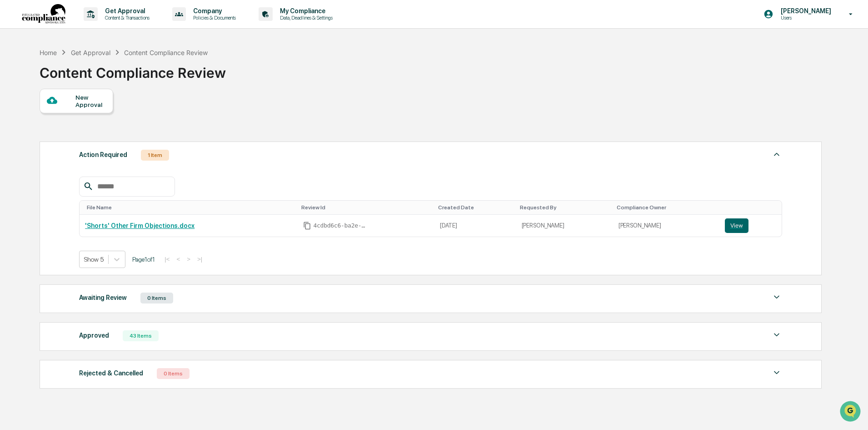 This screenshot has height=430, width=868. Describe the element at coordinates (103, 155) in the screenshot. I see `div: Action Required` at that location.